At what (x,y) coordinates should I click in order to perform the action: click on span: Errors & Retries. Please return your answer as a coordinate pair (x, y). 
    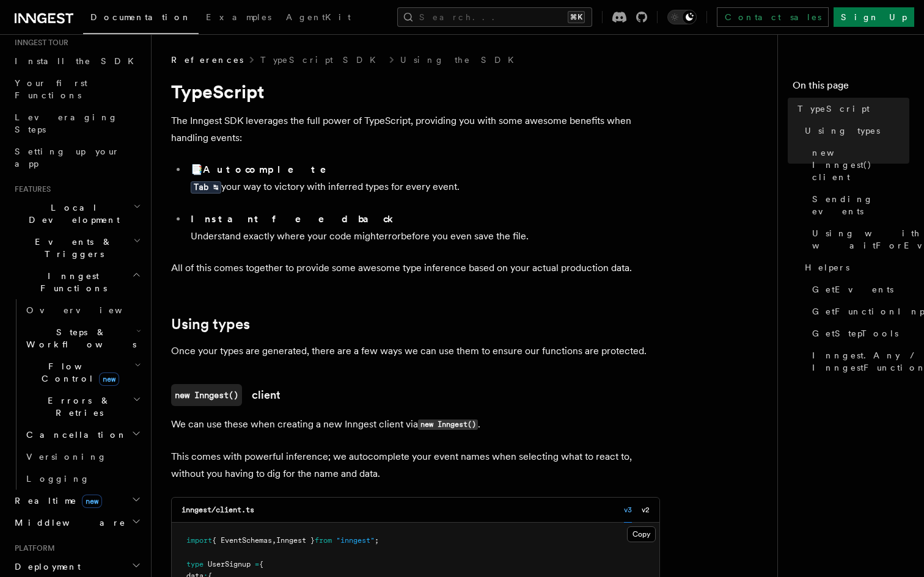
    Looking at the image, I should click on (77, 407).